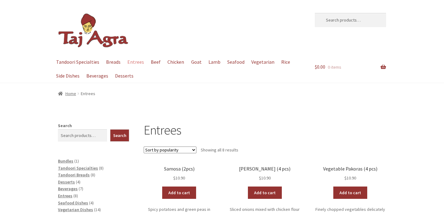  What do you see at coordinates (219, 150) in the screenshot?
I see `p: Showing all 8 results` at bounding box center [219, 150].